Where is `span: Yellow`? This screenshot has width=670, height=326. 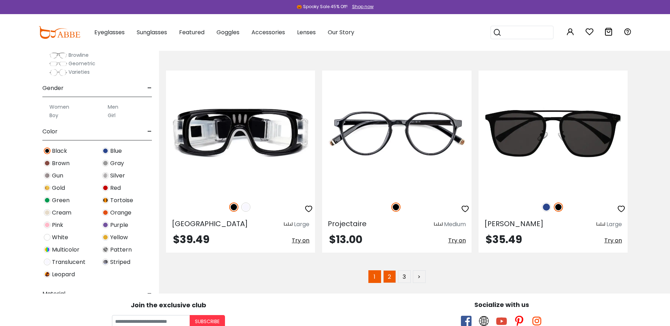
span: Yellow is located at coordinates (119, 238).